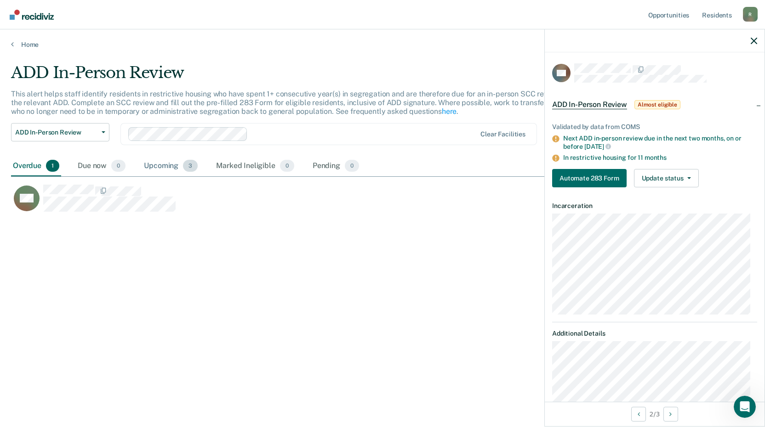  What do you see at coordinates (336, 203) in the screenshot?
I see `div: CaseloadOpportunityCell-0716249` at bounding box center [336, 203].